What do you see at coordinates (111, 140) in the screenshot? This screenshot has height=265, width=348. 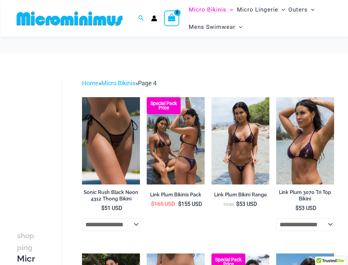 I see `a: Sonic Rush Black Neon 4312 Thong Bikini 01Sonic Rush Black Neon 4312 Thong Bikini 02Sonic Rush Bl...` at bounding box center [111, 140].